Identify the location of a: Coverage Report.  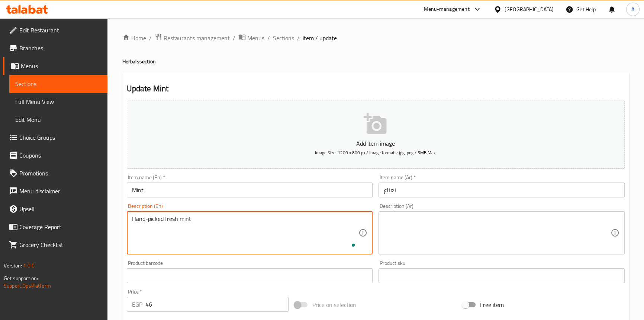
(55, 227).